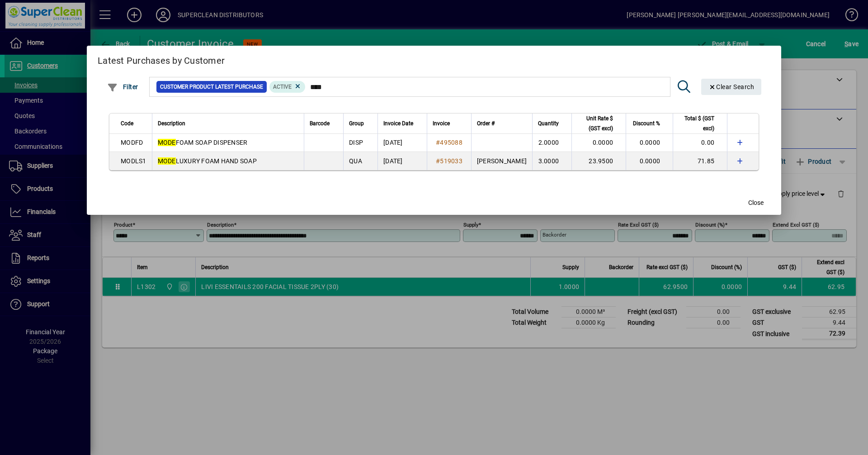  What do you see at coordinates (551, 143) in the screenshot?
I see `td: 2.0000` at bounding box center [551, 143].